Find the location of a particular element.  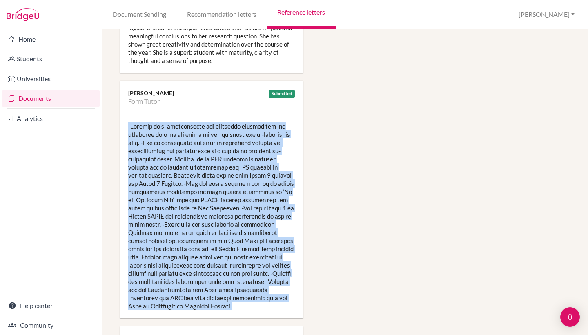

img: Bridge-U is located at coordinates (23, 15).